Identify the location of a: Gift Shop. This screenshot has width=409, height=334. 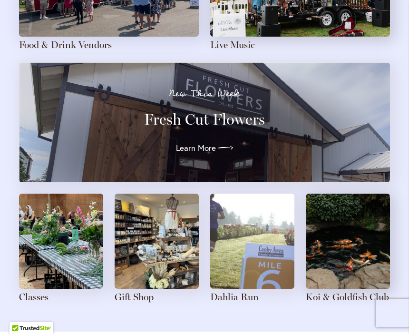
(134, 297).